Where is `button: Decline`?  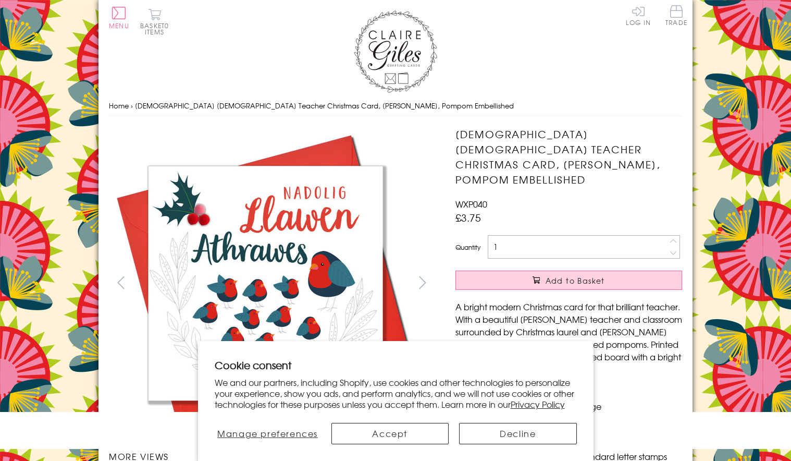 button: Decline is located at coordinates (518, 433).